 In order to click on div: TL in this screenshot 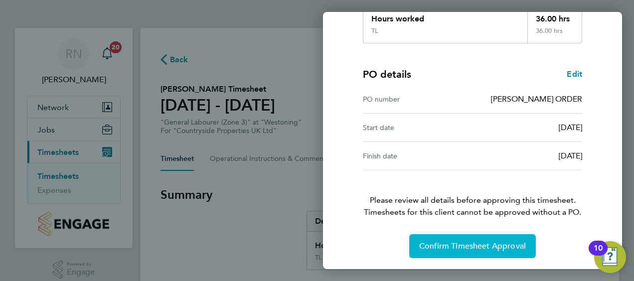, I will do `click(375, 31)`.